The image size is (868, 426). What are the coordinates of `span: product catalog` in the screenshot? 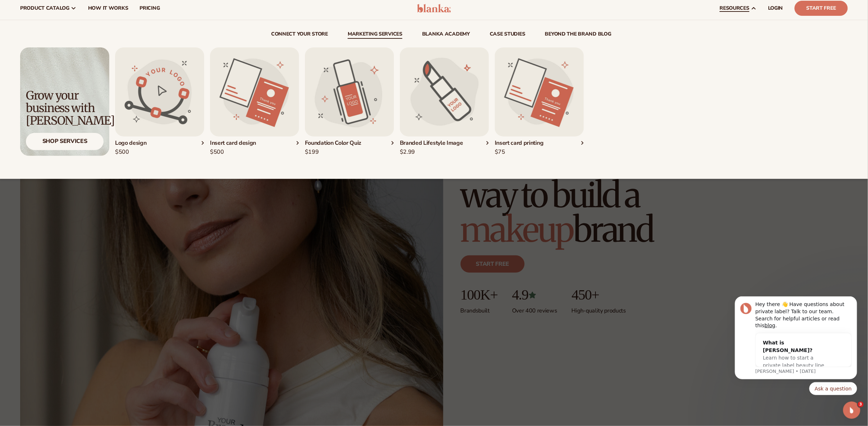 It's located at (45, 9).